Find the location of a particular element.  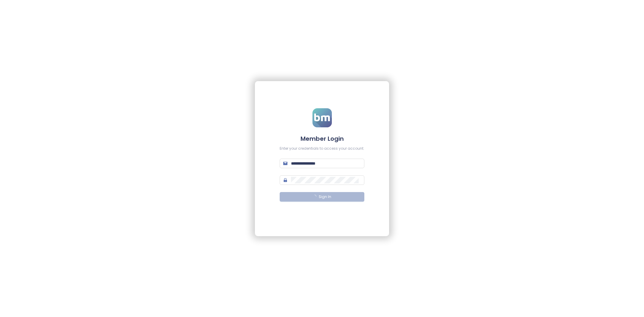

img: logo is located at coordinates (322, 118).